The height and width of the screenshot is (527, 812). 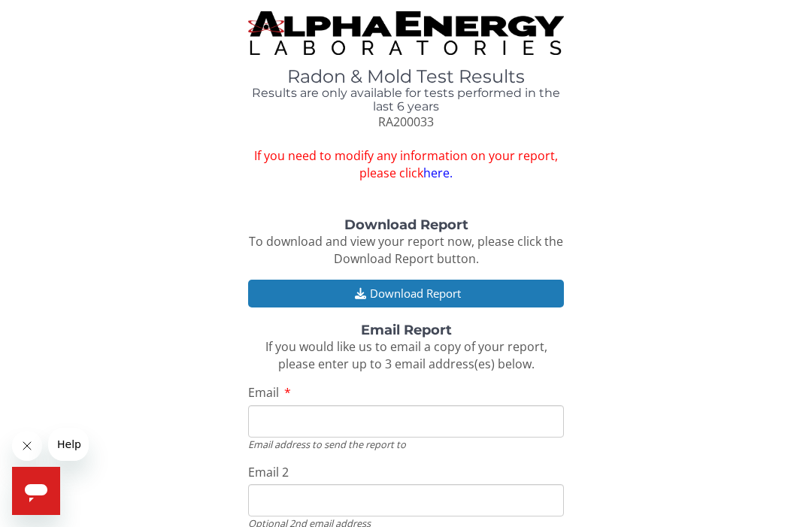 I want to click on span: RA200033, so click(x=406, y=122).